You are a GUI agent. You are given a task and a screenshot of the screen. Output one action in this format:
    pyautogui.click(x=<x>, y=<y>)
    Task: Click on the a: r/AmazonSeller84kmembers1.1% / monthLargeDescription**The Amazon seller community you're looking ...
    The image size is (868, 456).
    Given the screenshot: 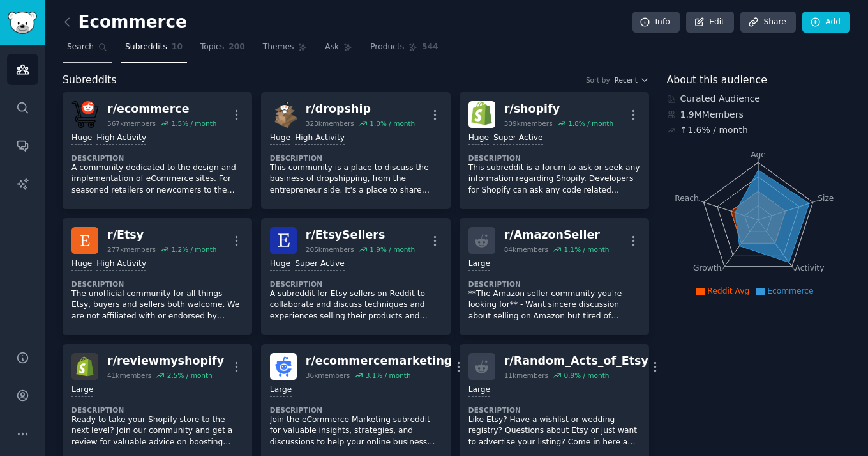 What is the action you would take?
    pyautogui.click(x=554, y=276)
    